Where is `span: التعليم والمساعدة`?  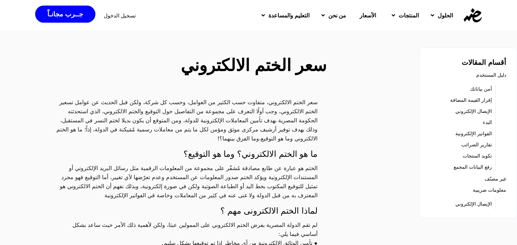
span: التعليم والمساعدة is located at coordinates (289, 15).